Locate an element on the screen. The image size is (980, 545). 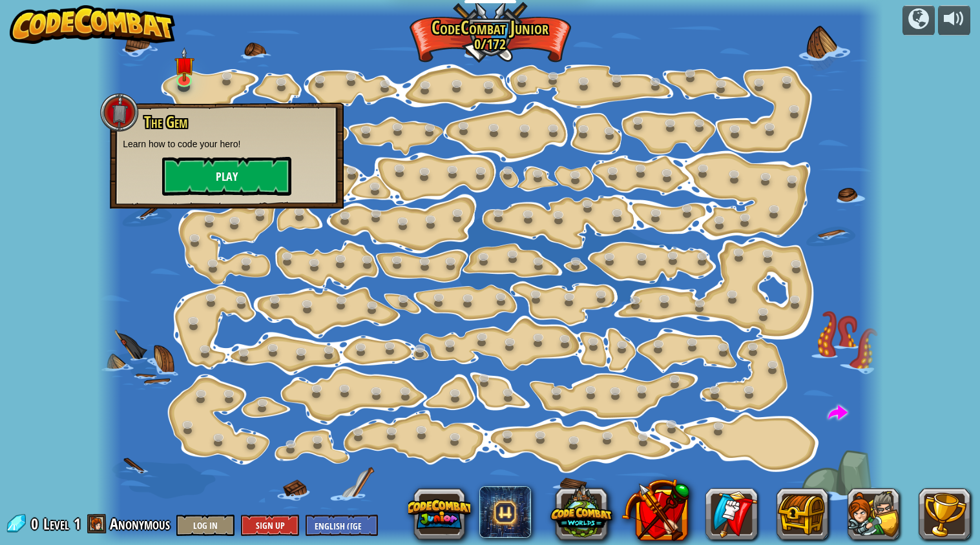
img: level-banner-unstarted.png is located at coordinates (183, 64).